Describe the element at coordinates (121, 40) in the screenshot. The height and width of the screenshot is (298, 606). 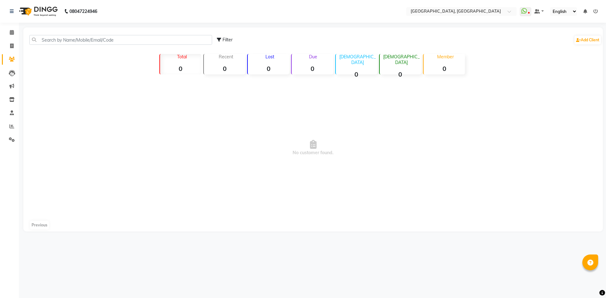
I see `input: Search by Name/Mobile/Email/Code` at that location.